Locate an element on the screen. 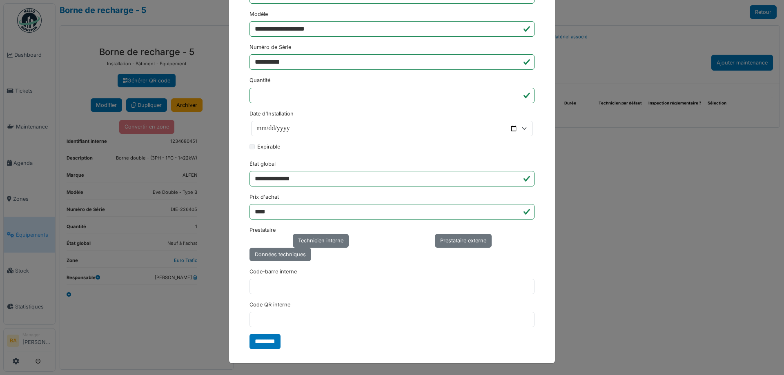  label: Code QR interne is located at coordinates (270, 305).